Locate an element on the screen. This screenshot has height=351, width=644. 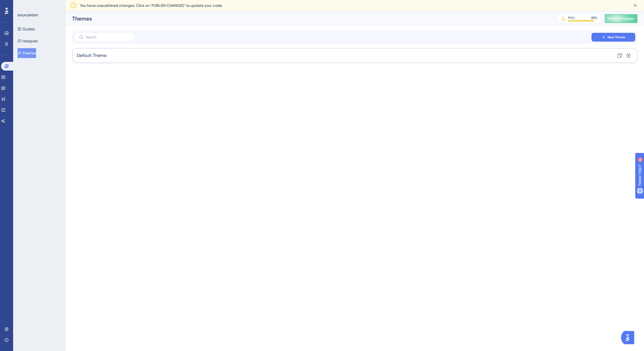
img: launcher-image-alternative-text is located at coordinates (7, 8).